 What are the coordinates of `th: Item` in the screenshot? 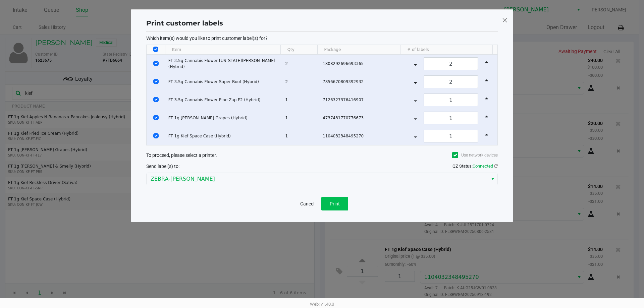 It's located at (223, 50).